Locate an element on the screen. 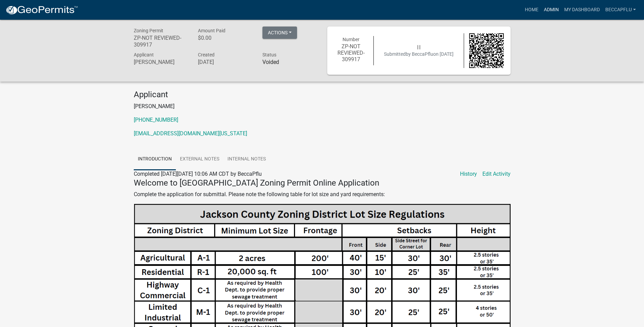  h4: Applicant is located at coordinates (322, 94).